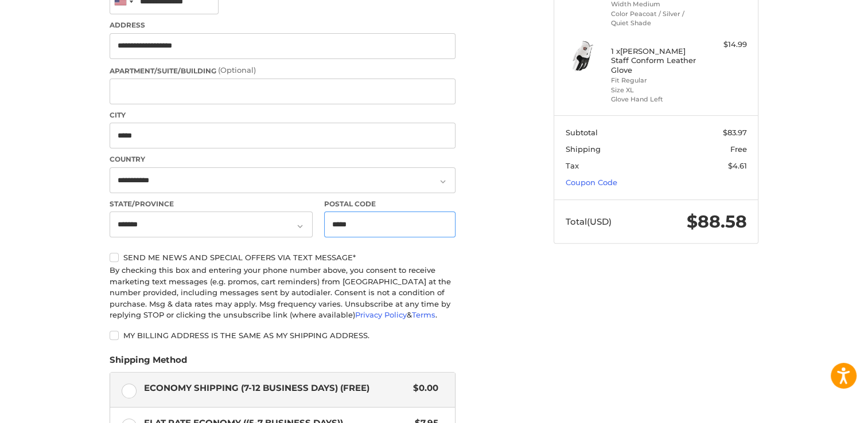  I want to click on span: $83.97, so click(734, 133).